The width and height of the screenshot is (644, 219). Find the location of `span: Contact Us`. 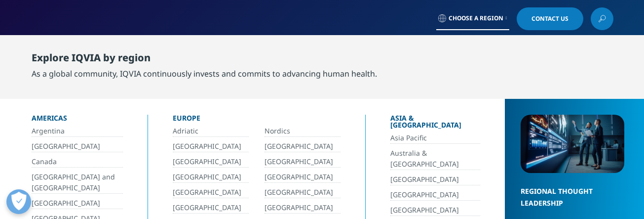

span: Contact Us is located at coordinates (550, 19).